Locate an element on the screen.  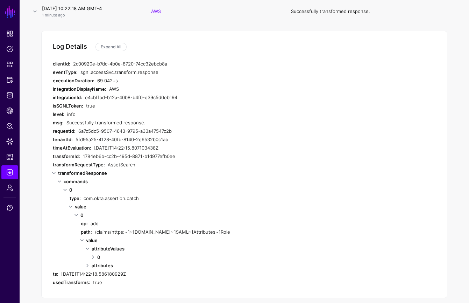
strong: executionDuration: is located at coordinates (73, 80).